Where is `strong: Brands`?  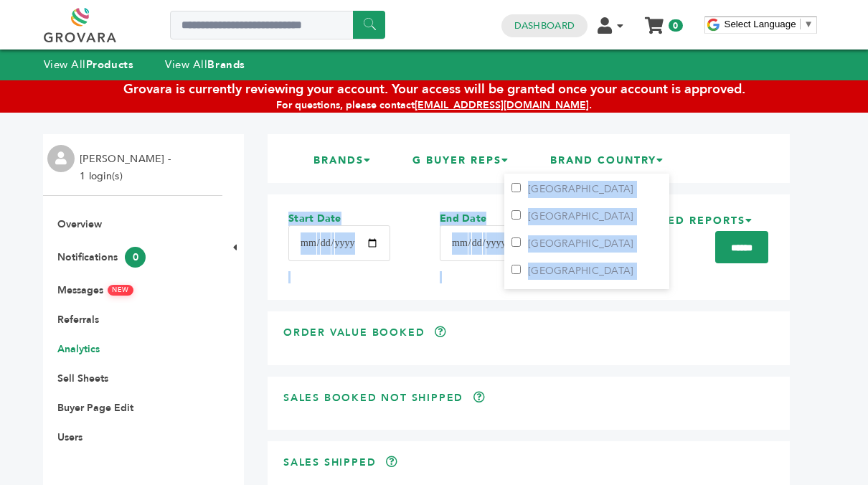
strong: Brands is located at coordinates (226, 65).